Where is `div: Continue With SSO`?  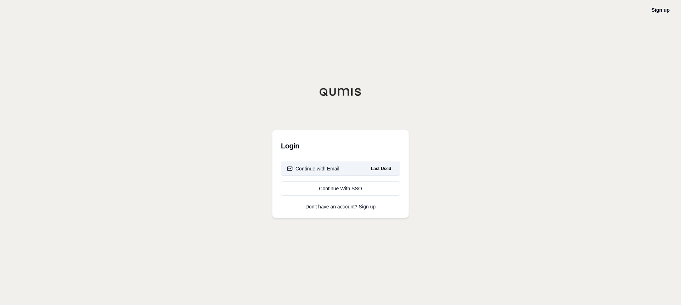
div: Continue With SSO is located at coordinates (341, 188).